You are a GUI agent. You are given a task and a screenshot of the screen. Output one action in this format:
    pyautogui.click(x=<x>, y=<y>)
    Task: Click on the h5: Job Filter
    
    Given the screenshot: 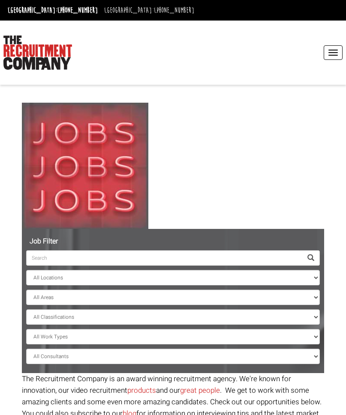 What is the action you would take?
    pyautogui.click(x=173, y=242)
    